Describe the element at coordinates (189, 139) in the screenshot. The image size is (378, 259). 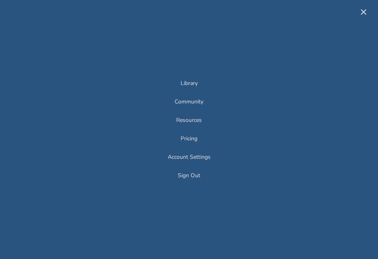
I see `a: Pricing` at that location.